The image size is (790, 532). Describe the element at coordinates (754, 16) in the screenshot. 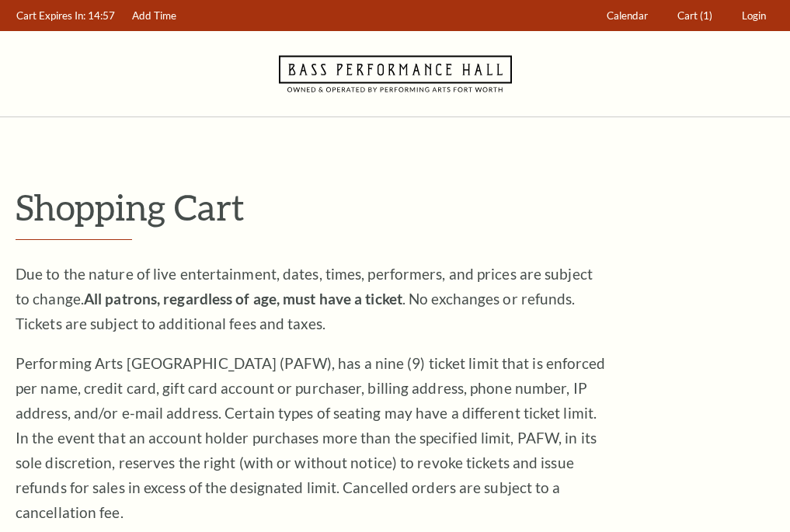

I see `span: Login` at that location.